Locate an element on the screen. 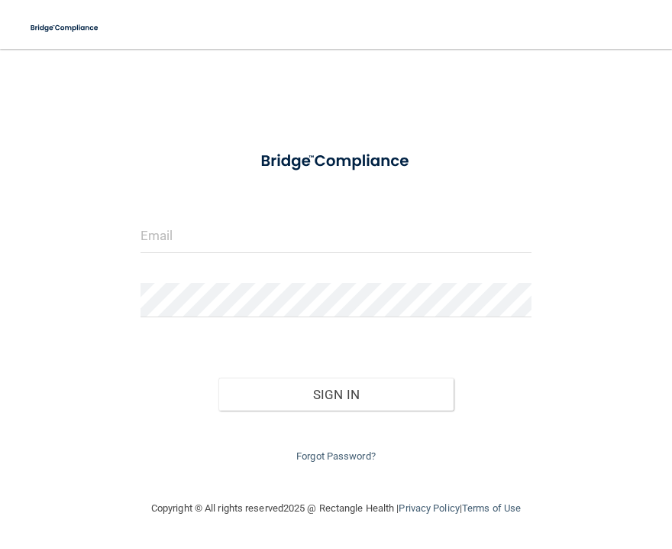 This screenshot has height=549, width=672. button: Sign In is located at coordinates (335, 394).